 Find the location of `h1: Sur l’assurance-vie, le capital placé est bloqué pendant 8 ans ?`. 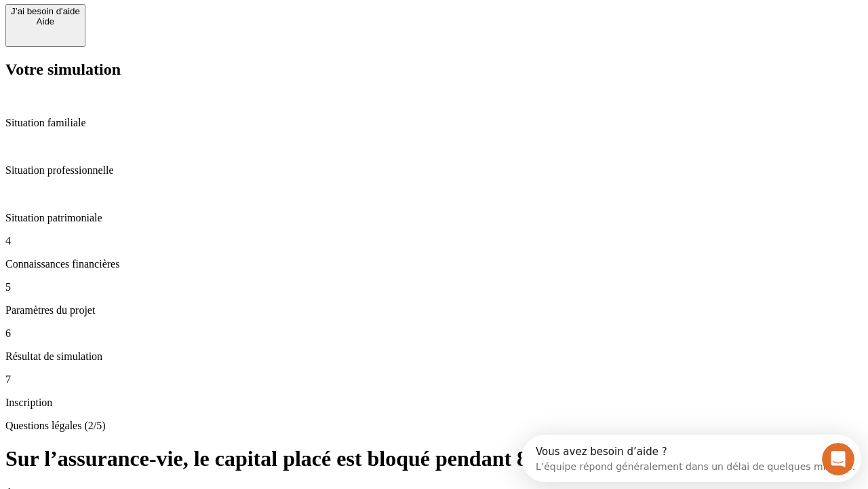

h1: Sur l’assurance-vie, le capital placé est bloqué pendant 8 ans ? is located at coordinates (434, 458).